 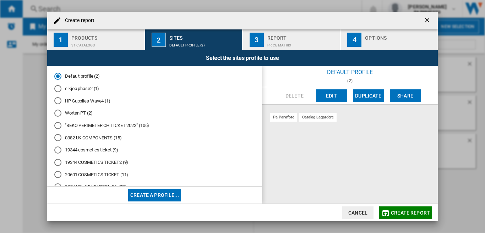 I want to click on div: (2), so click(x=349, y=81).